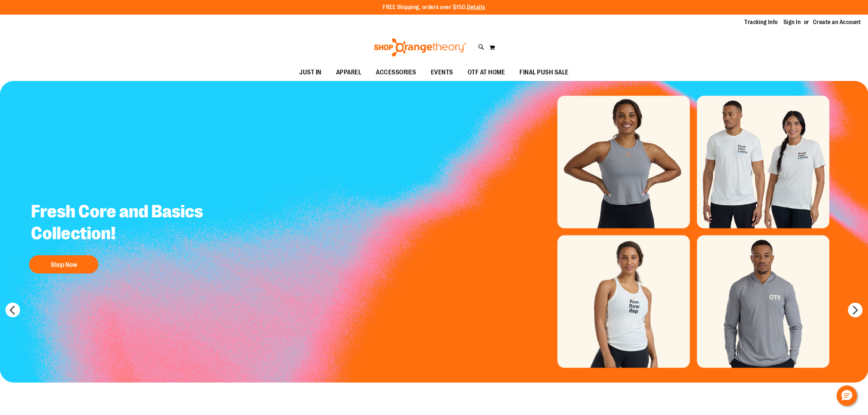 The height and width of the screenshot is (415, 868). What do you see at coordinates (476, 7) in the screenshot?
I see `a: Details` at bounding box center [476, 7].